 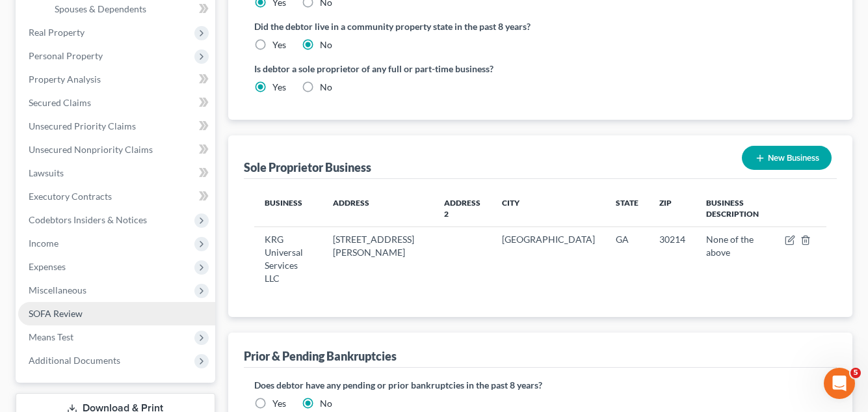 I want to click on td: 30214, so click(x=673, y=259).